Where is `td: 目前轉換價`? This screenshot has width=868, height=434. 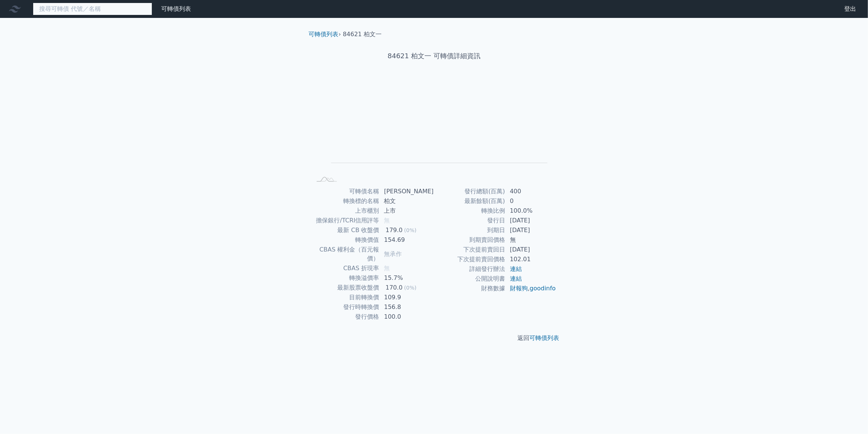 td: 目前轉換價 is located at coordinates (346, 298).